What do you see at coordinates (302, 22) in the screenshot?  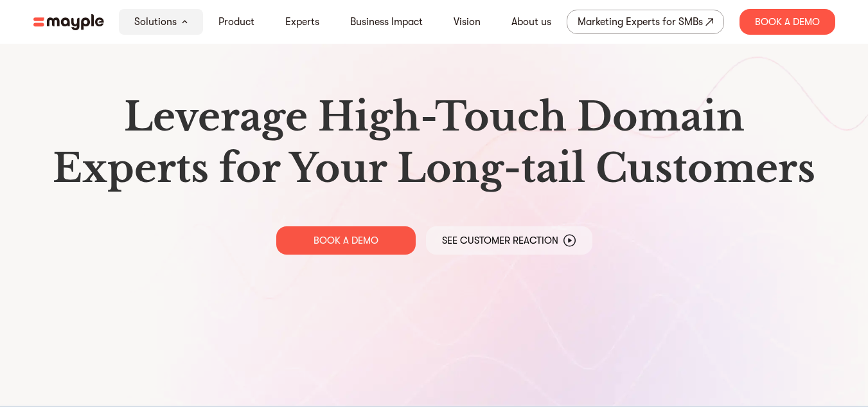 I see `a: Experts` at bounding box center [302, 22].